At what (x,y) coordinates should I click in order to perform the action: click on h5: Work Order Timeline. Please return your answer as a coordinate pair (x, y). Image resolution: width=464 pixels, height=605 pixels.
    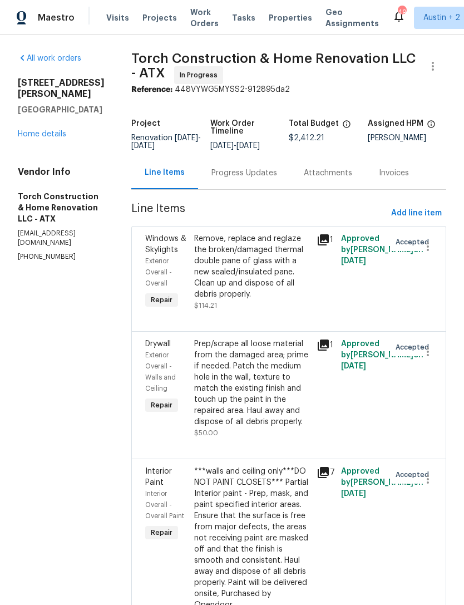
    Looking at the image, I should click on (250, 128).